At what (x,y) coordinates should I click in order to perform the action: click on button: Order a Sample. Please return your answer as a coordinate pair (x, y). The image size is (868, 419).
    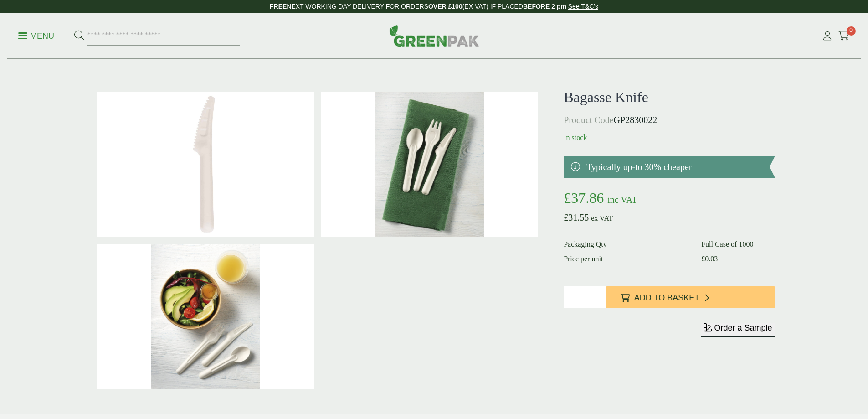
    Looking at the image, I should click on (738, 329).